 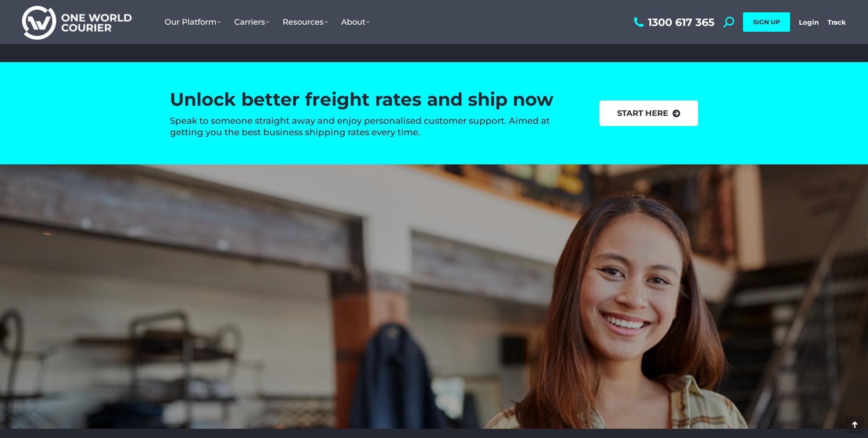 What do you see at coordinates (837, 22) in the screenshot?
I see `a: Track` at bounding box center [837, 22].